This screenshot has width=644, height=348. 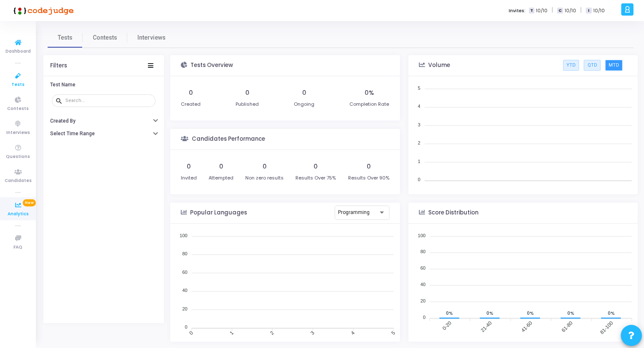 What do you see at coordinates (531, 10) in the screenshot?
I see `span: T` at bounding box center [531, 10].